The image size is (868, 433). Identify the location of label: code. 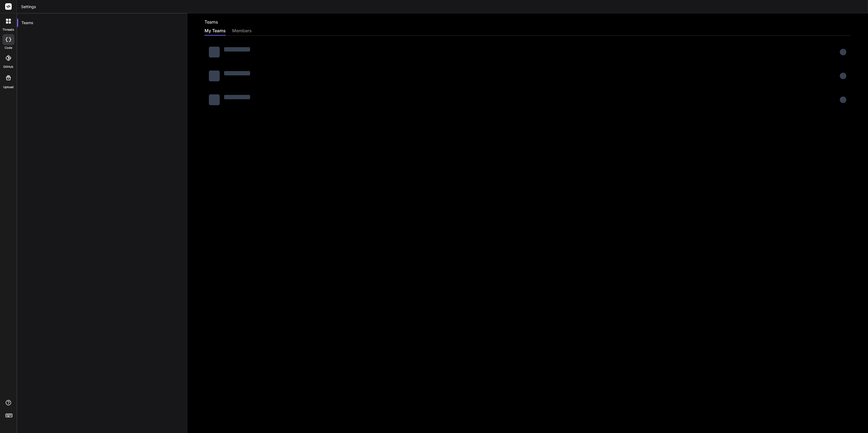
(8, 48).